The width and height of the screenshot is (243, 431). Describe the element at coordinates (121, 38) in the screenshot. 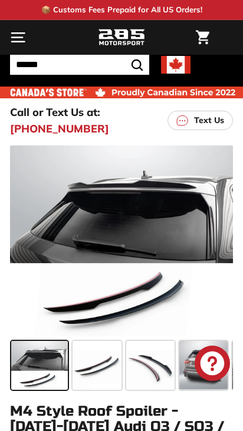

I see `img: Logo_285_Motorsport_areodynamics_components` at that location.